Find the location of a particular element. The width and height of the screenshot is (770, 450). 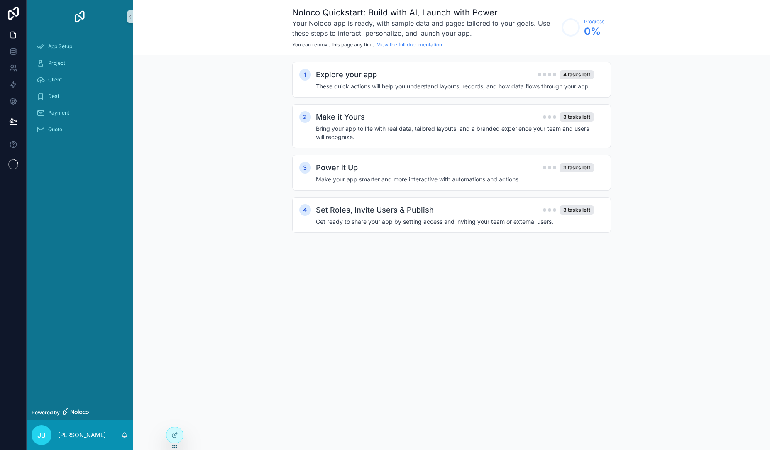

span: Progress is located at coordinates (594, 22).